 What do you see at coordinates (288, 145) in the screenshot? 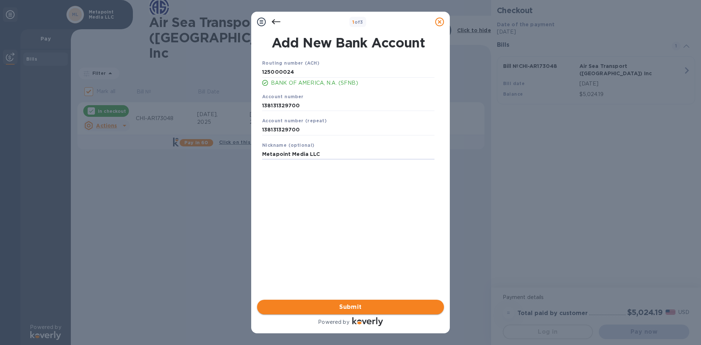
I see `b: Nickname (optional)` at bounding box center [288, 145].